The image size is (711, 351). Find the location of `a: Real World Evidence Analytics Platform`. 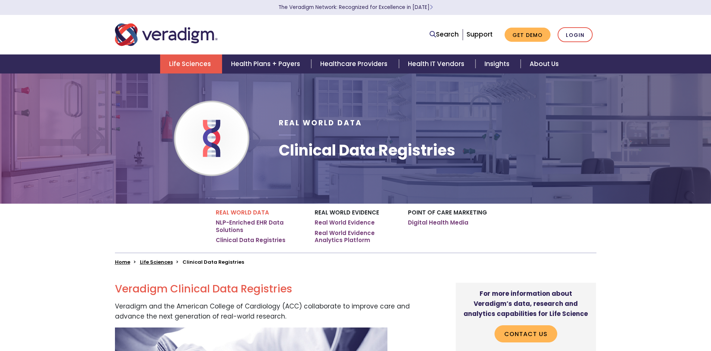

a: Real World Evidence Analytics Platform is located at coordinates (356, 237).